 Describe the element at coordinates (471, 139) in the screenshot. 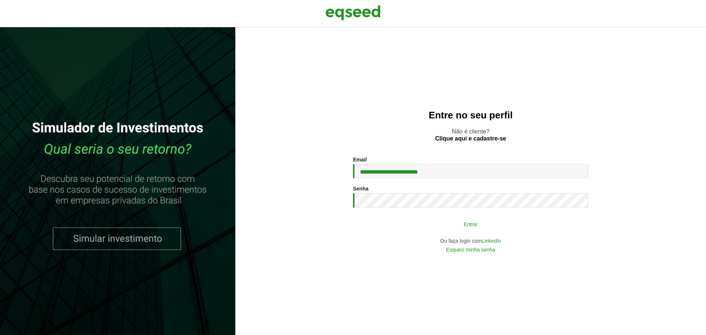

I see `a: Clique aqui e cadastre-se` at that location.